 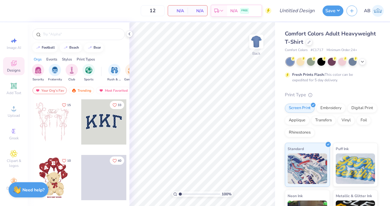 I want to click on strong: Fresh Prints Flash:, so click(x=308, y=75).